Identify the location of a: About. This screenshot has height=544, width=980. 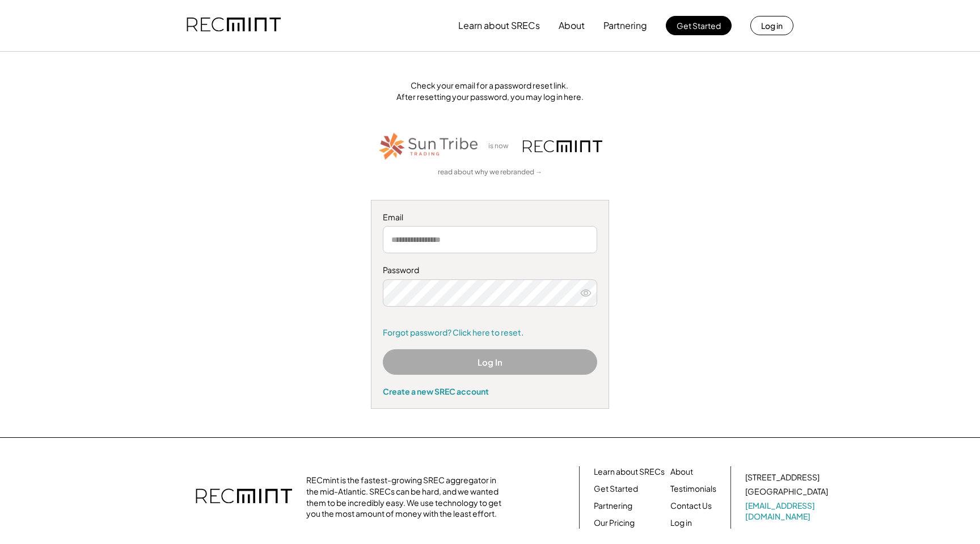
(682, 472).